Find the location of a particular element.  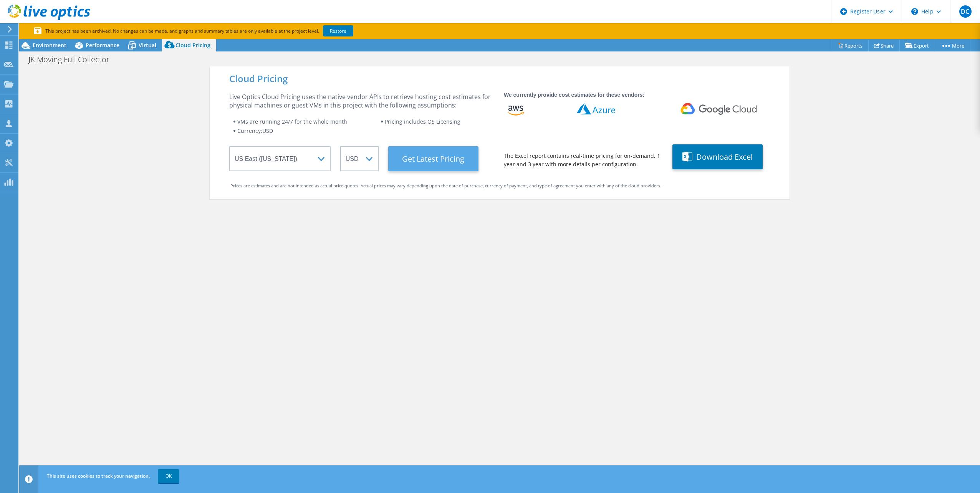

span: Environment is located at coordinates (49, 45).